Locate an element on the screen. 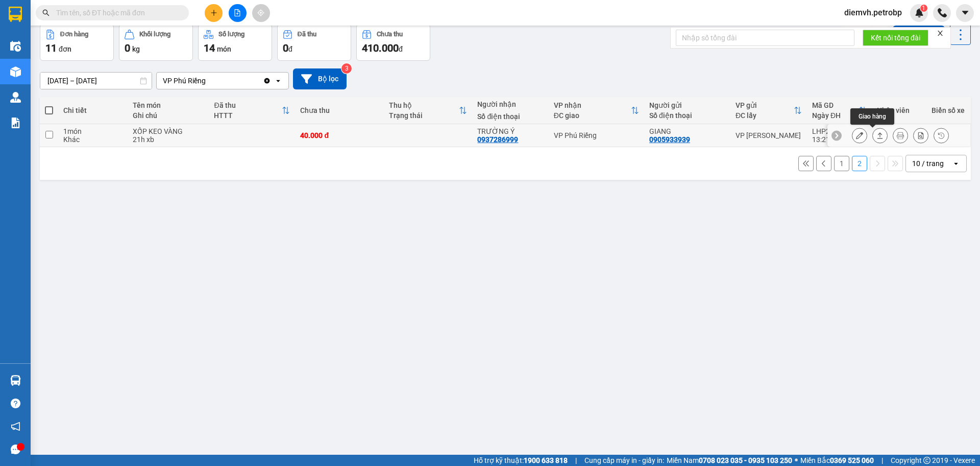 The width and height of the screenshot is (980, 466). strong: 0708 023 035 - 0935 103 250 is located at coordinates (746, 460).